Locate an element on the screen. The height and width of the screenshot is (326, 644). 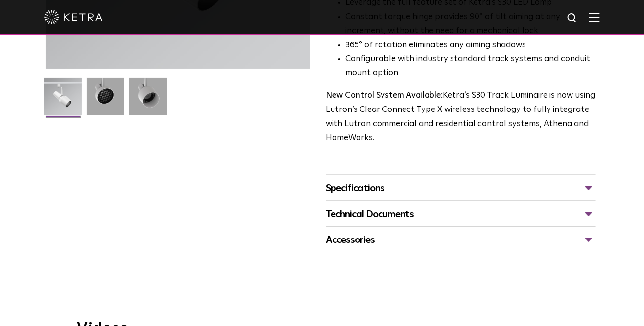
div: Accessories is located at coordinates (461, 240).